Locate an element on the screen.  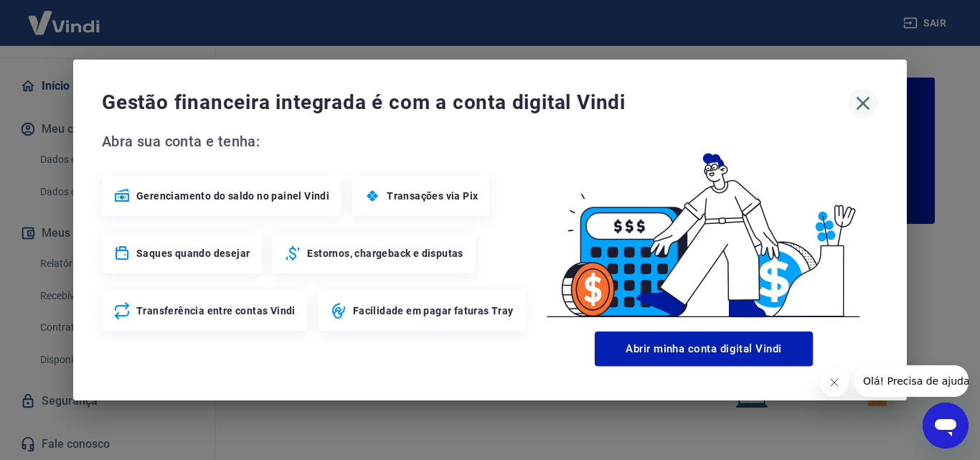
span: Saques quando desejar is located at coordinates (193, 253).